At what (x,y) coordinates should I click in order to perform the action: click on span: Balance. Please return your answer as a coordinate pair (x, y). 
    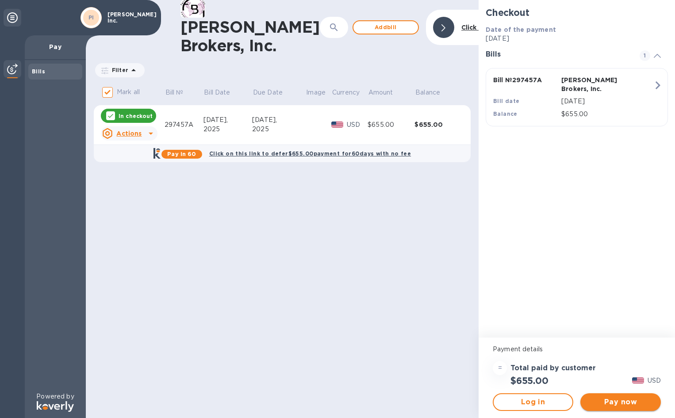
    Looking at the image, I should click on (433, 92).